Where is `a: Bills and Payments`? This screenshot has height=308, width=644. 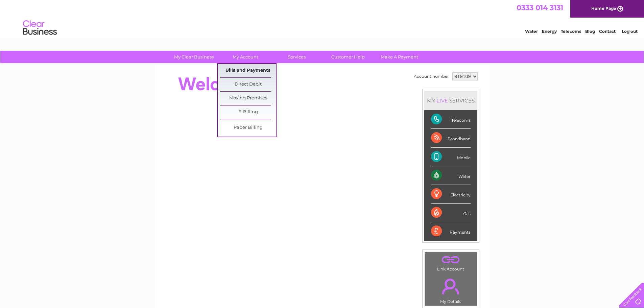 a: Bills and Payments is located at coordinates (248, 71).